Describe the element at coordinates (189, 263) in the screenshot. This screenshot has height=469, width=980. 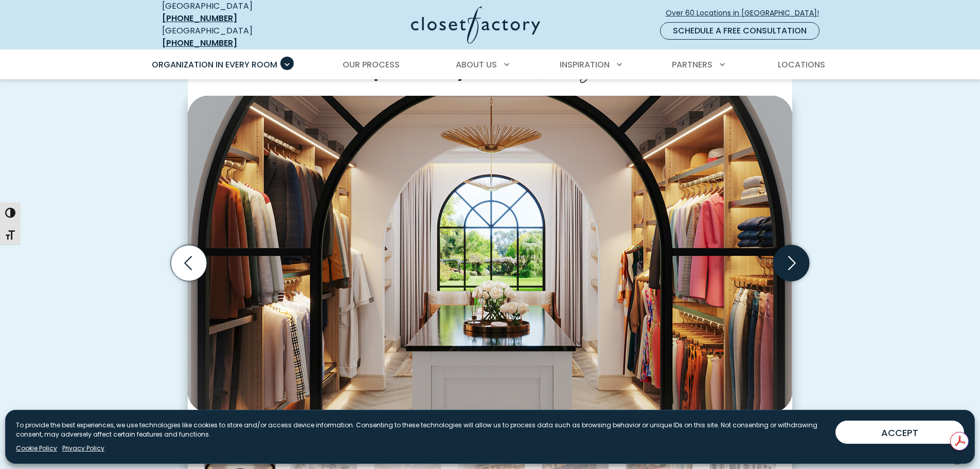
I see `button: Previous slide` at that location.